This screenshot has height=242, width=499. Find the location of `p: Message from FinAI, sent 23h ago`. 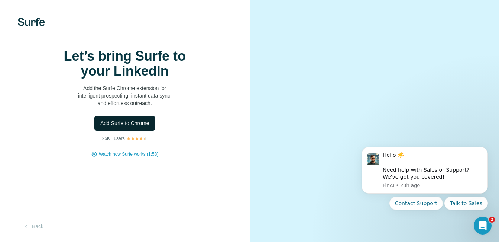

p: Message from FinAI, sent 23h ago is located at coordinates (82, 48).